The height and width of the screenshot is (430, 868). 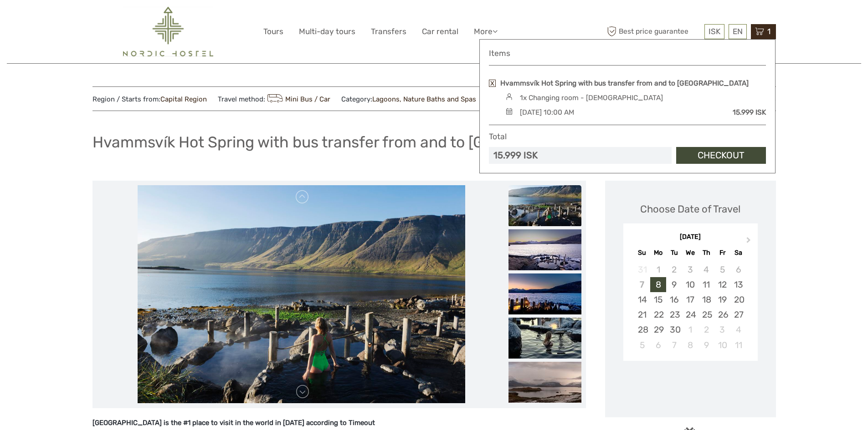 What do you see at coordinates (723, 270) in the screenshot?
I see `div: Not available Friday, September 5th, 2025` at bounding box center [723, 270].